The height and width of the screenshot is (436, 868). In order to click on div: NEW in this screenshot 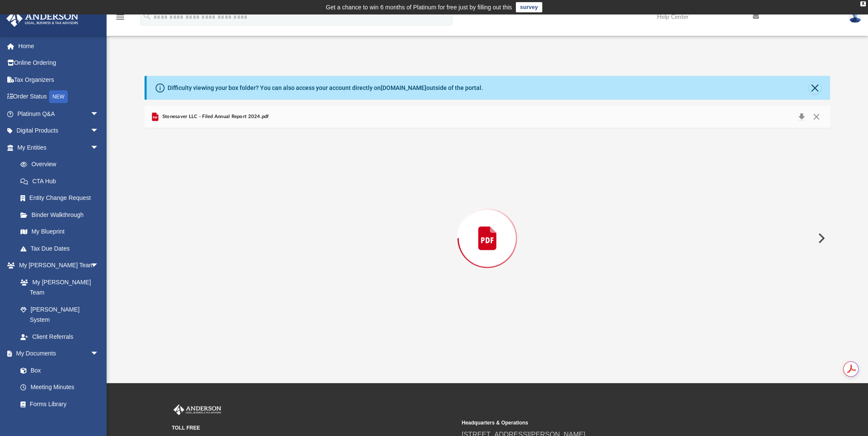, I will do `click(58, 97)`.